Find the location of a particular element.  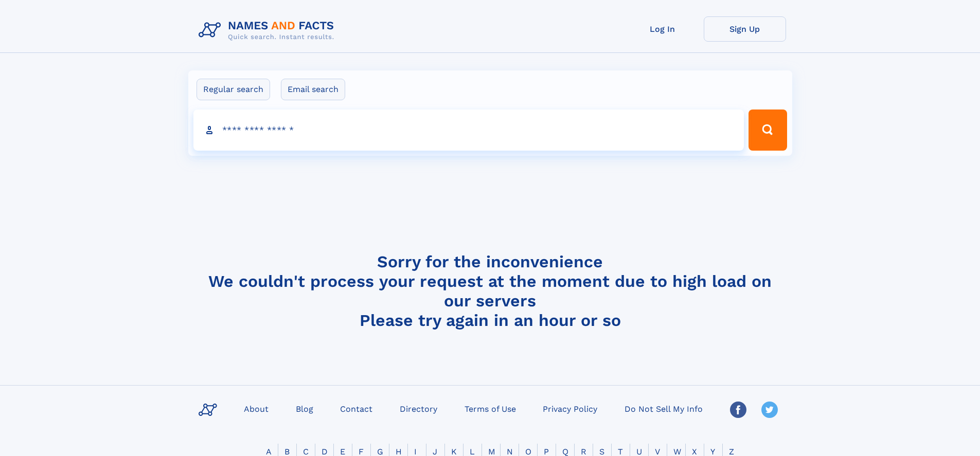

img: Facebook is located at coordinates (738, 410).